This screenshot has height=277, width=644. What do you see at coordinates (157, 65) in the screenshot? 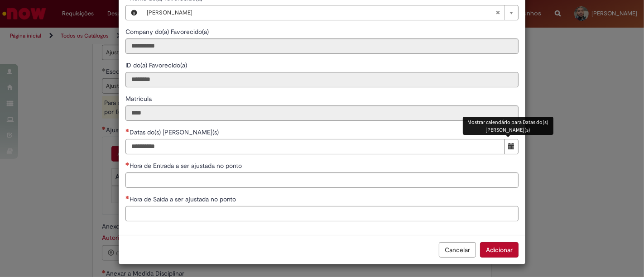
I see `span: Somente leitura - ID do(a) Favorecido(a)` at bounding box center [157, 65].